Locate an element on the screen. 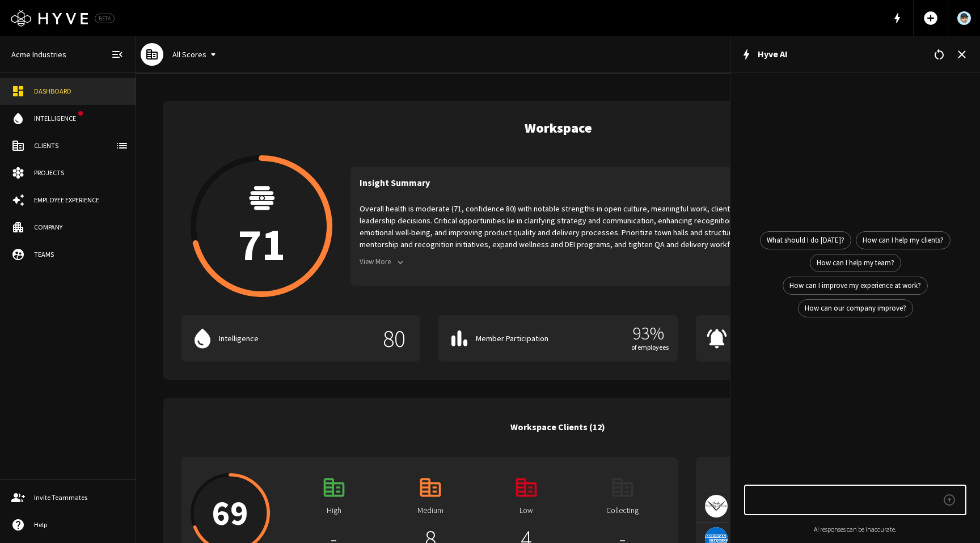 This screenshot has width=980, height=543. img: User Avatar is located at coordinates (964, 18).